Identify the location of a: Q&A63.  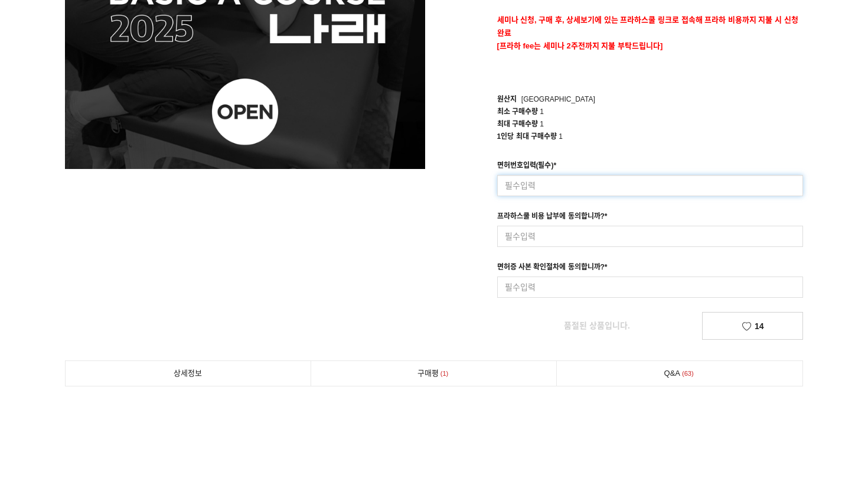
(680, 373).